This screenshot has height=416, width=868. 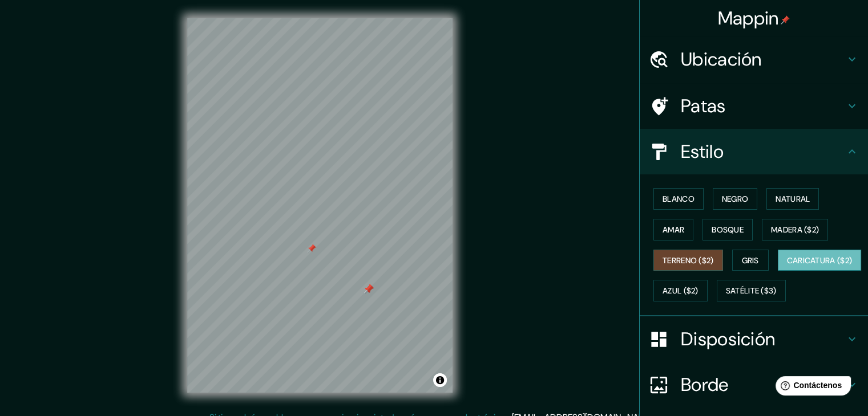 I want to click on font: Contáctenos, so click(x=50, y=14).